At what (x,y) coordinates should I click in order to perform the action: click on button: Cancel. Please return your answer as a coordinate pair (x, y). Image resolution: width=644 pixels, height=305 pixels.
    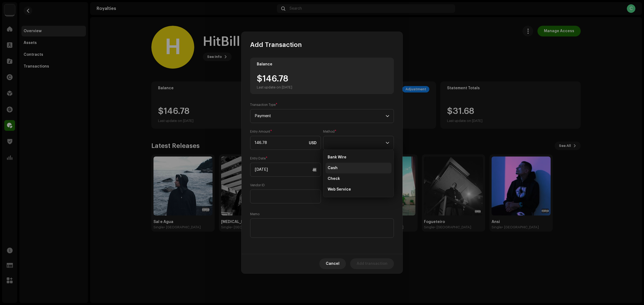
    Looking at the image, I should click on (333, 264).